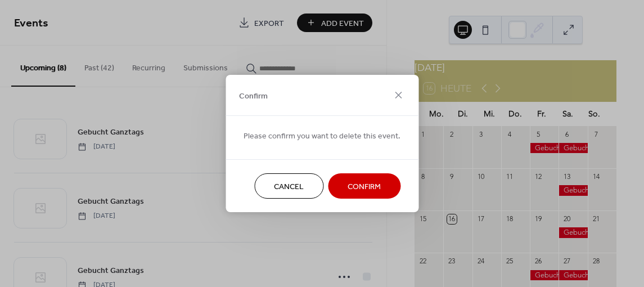 This screenshot has height=287, width=644. What do you see at coordinates (321, 136) in the screenshot?
I see `span: Please confirm you want to delete this event.` at bounding box center [321, 136].